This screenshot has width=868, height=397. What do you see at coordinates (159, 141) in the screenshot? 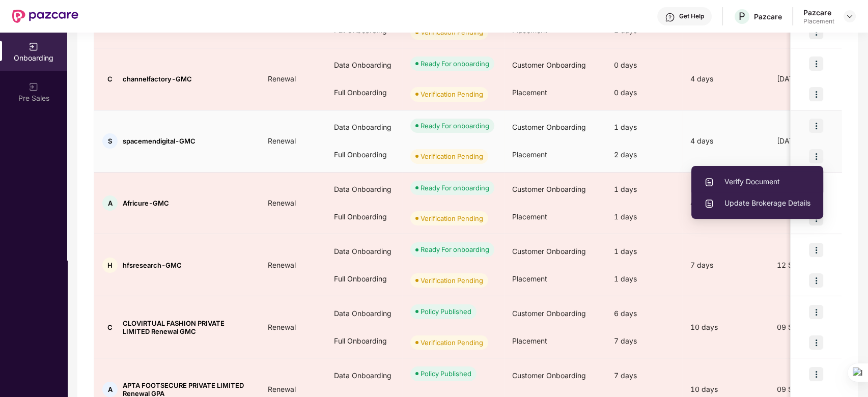
I see `span: spacemendigital-GMC` at bounding box center [159, 141].